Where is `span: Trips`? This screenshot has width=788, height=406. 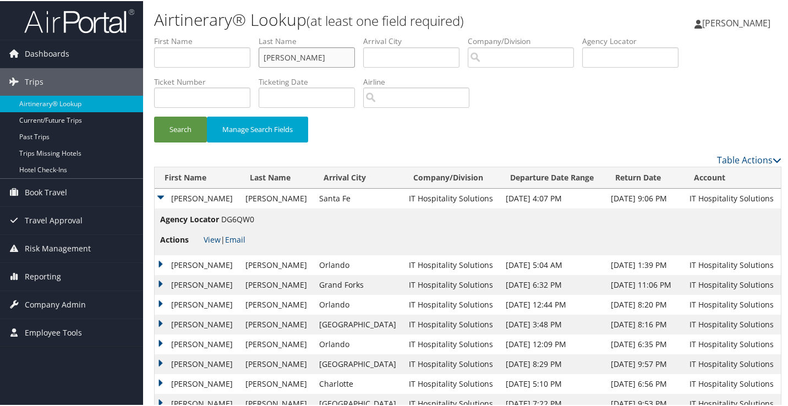
span: Trips is located at coordinates (34, 81).